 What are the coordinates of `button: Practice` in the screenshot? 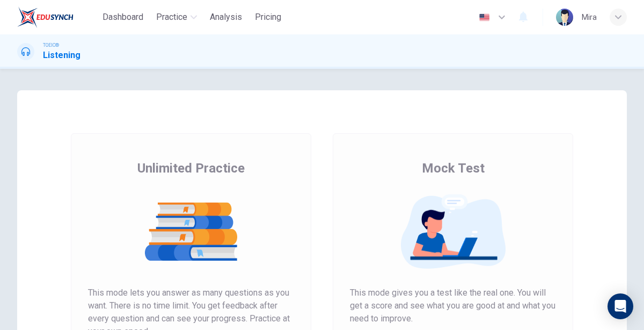 It's located at (177, 17).